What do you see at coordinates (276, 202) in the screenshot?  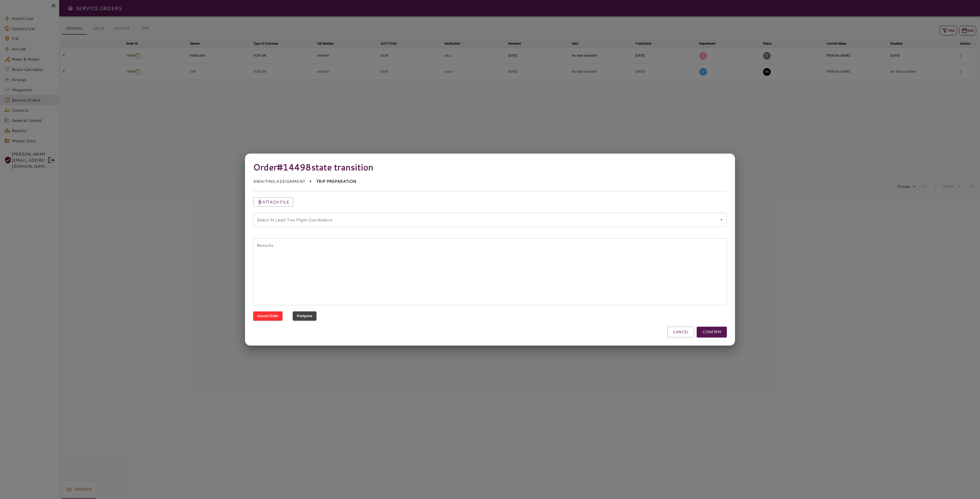 I see `p: Attach file` at bounding box center [276, 202].